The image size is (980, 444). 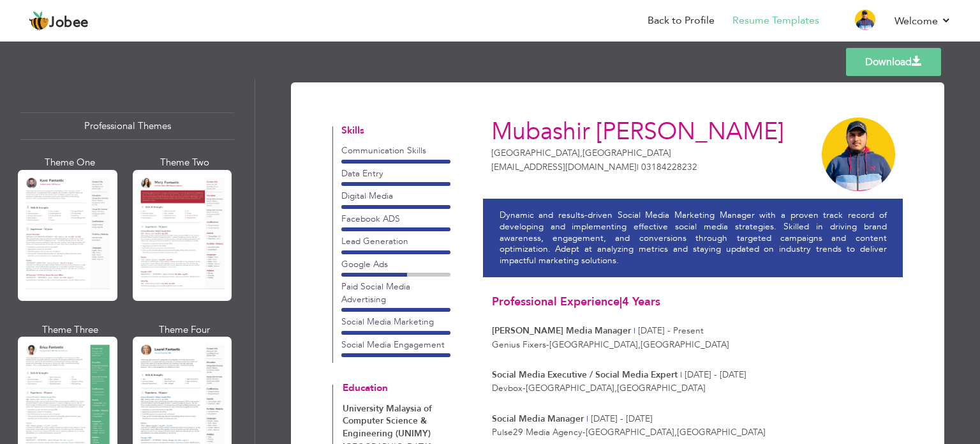 I want to click on div: Data Entry, so click(x=396, y=173).